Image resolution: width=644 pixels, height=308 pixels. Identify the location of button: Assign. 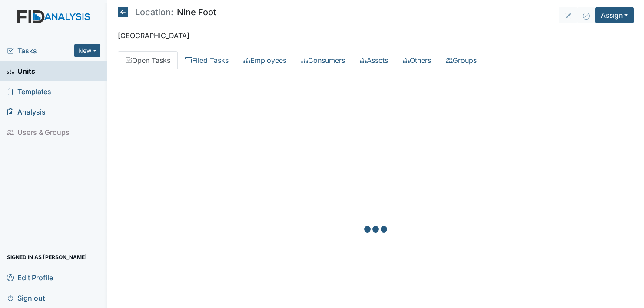
(614, 15).